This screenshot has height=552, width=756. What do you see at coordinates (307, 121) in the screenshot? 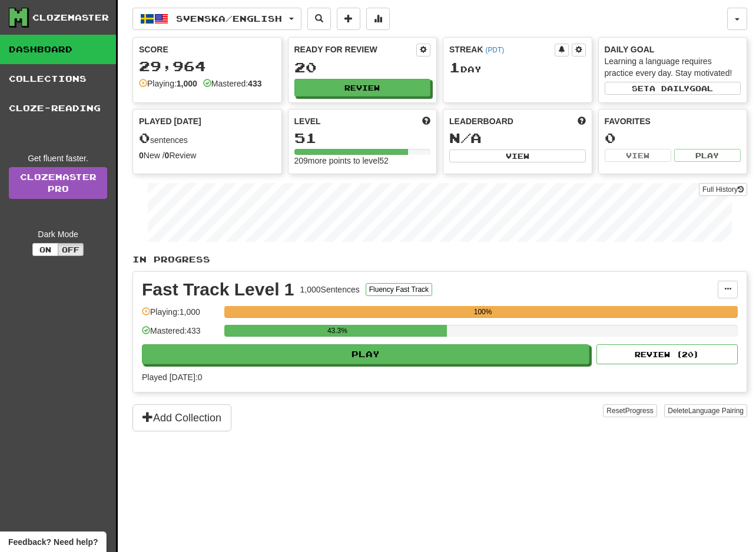
I see `span: Level` at bounding box center [307, 121].